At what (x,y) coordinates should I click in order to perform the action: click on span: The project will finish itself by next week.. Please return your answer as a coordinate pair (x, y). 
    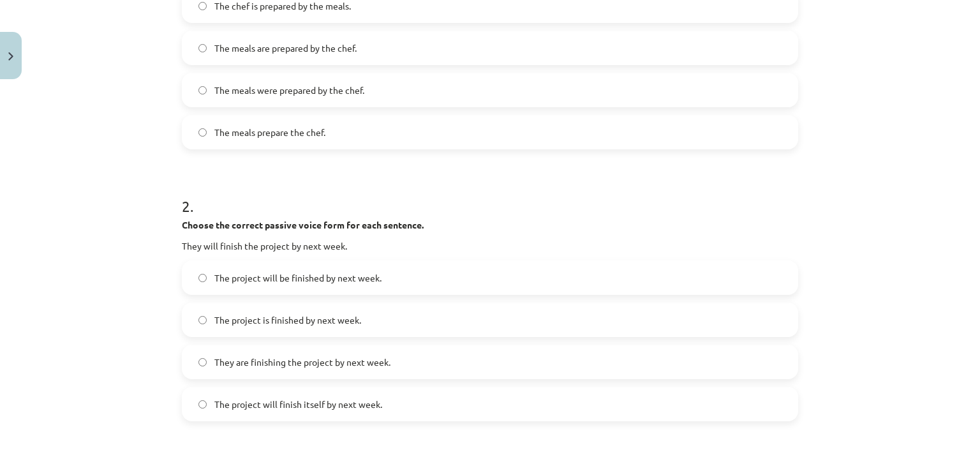
    Looking at the image, I should click on (298, 404).